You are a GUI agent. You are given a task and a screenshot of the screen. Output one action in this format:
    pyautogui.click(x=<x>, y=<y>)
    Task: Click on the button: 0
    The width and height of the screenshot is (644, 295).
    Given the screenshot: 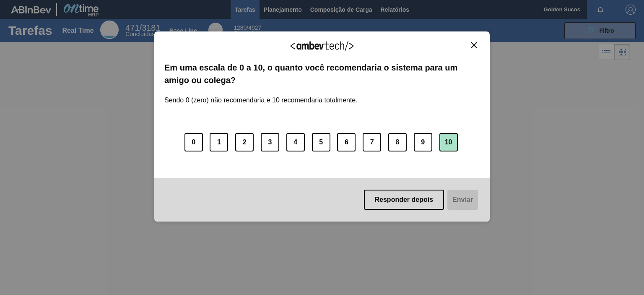 What is the action you would take?
    pyautogui.click(x=194, y=142)
    